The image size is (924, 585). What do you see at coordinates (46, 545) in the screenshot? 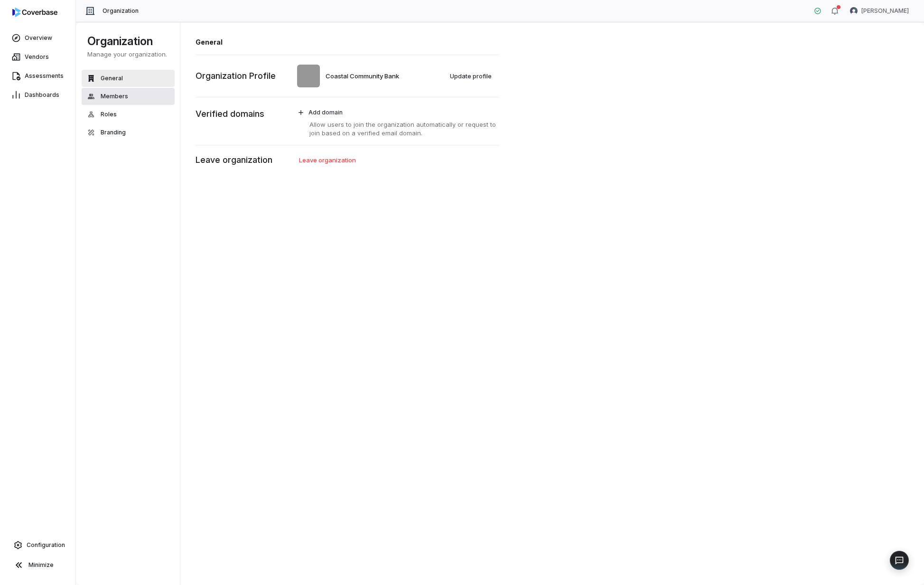
I see `span: Configuration` at bounding box center [46, 545].